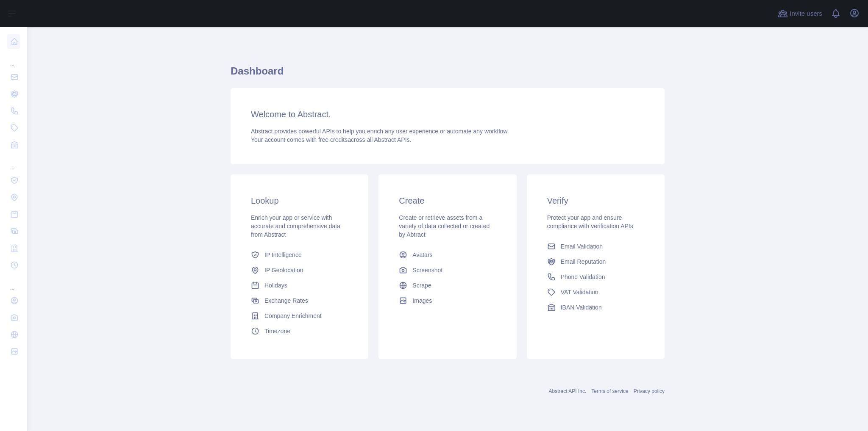 Image resolution: width=868 pixels, height=431 pixels. I want to click on span: free credits, so click(333, 140).